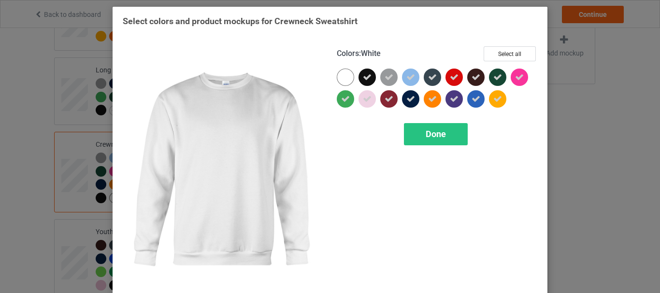 This screenshot has width=660, height=293. What do you see at coordinates (370, 53) in the screenshot?
I see `span: White` at bounding box center [370, 53].